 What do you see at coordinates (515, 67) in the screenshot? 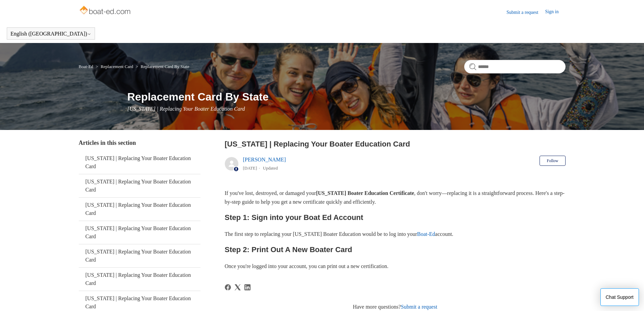
I see `input: Search` at bounding box center [515, 67].